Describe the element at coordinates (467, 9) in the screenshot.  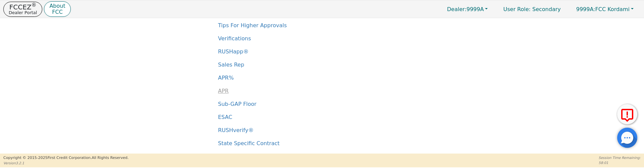
I see `button: Dealer:9999A` at that location.